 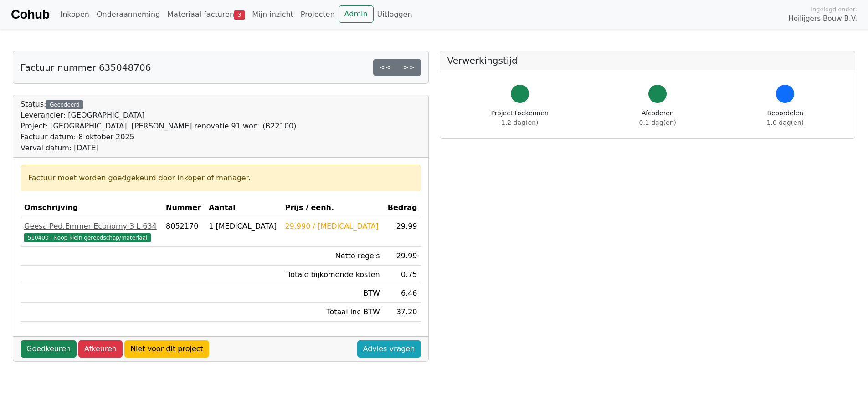 What do you see at coordinates (785, 123) in the screenshot?
I see `span: 1.0 dag(en)` at bounding box center [785, 123].